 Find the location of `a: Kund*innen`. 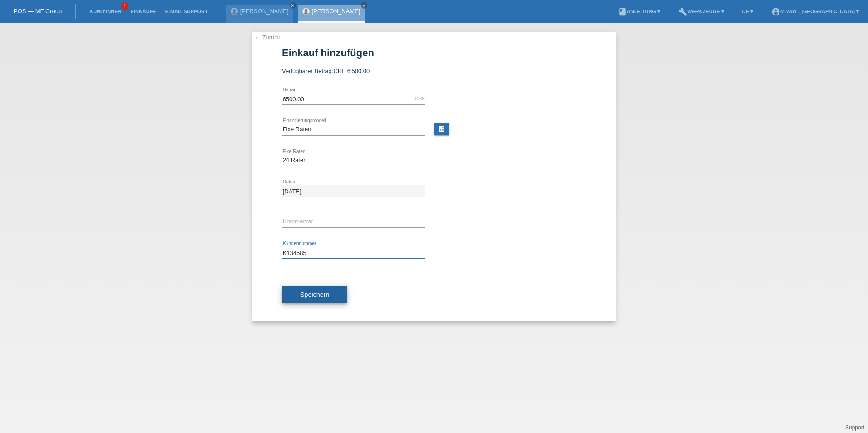

a: Kund*innen is located at coordinates (105, 11).